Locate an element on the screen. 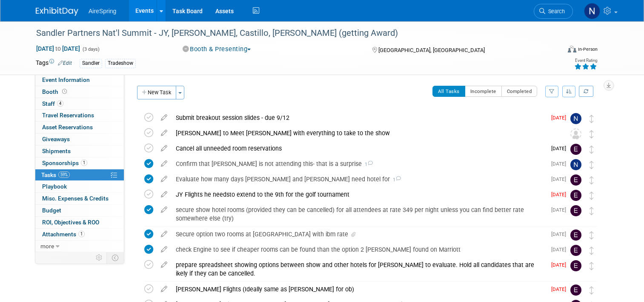  div: Cancel all unneeded room reservations is located at coordinates (359, 149).